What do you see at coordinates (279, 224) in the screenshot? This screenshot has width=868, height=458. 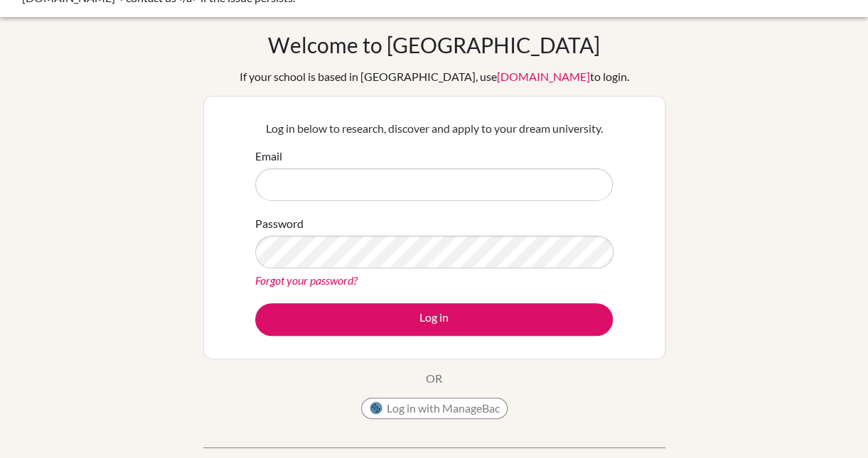 I see `label: Password` at bounding box center [279, 224].